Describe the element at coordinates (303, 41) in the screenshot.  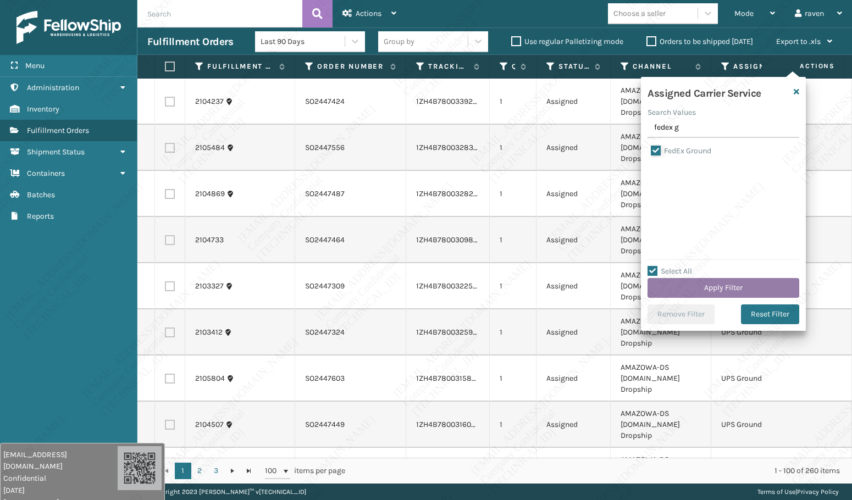
I see `div: Last 90 Days` at that location.